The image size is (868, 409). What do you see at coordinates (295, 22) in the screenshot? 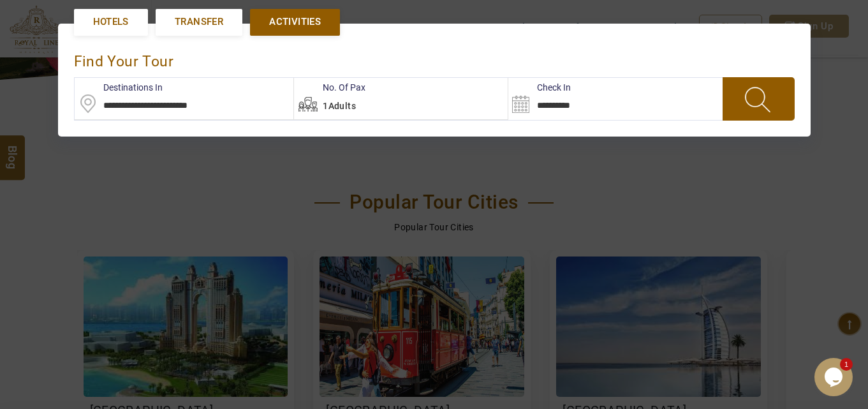
I see `span: Activities` at bounding box center [295, 22].